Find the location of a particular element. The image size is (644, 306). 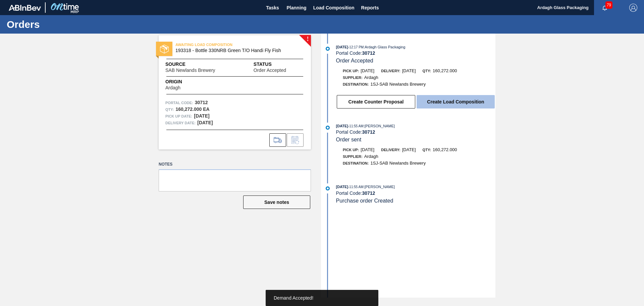

span: Load Composition is located at coordinates (334, 8).